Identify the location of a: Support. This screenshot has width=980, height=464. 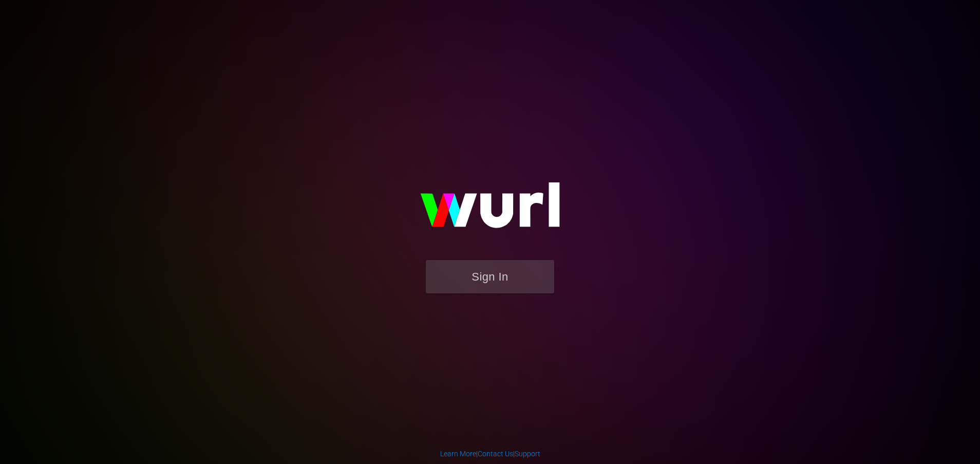
(528, 453).